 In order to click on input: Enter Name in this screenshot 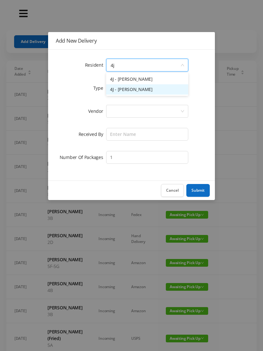, I will do `click(147, 134)`.